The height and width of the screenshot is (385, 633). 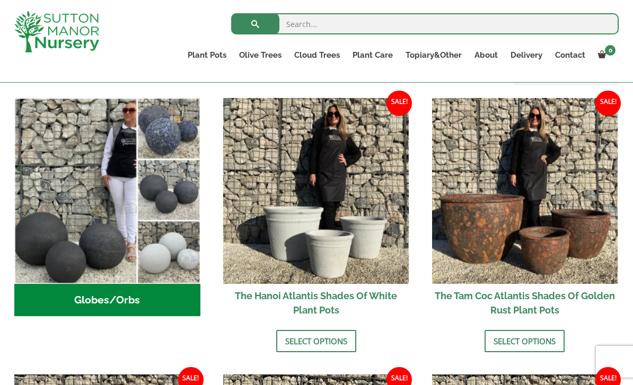 I want to click on h2: The Hanoi Atlantis Shades Of White Plant Pots, so click(x=316, y=303).